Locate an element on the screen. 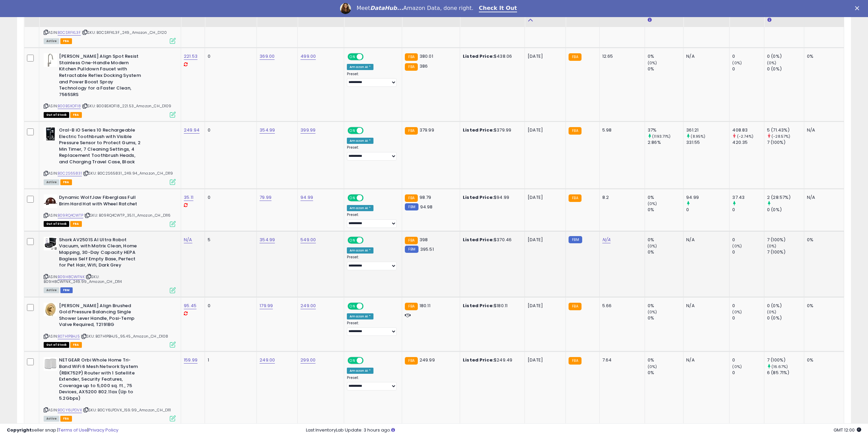 Image resolution: width=868 pixels, height=437 pixels. div: 5 is located at coordinates (229, 239).